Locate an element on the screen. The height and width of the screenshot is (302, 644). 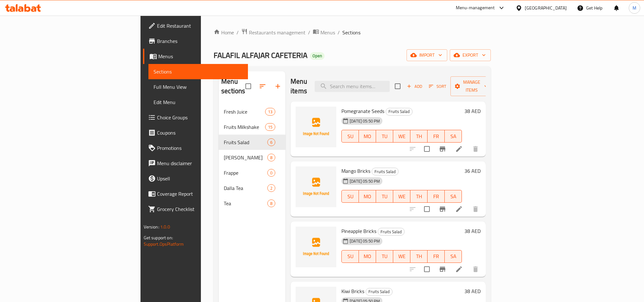
span: Select to update is located at coordinates (427, 209).